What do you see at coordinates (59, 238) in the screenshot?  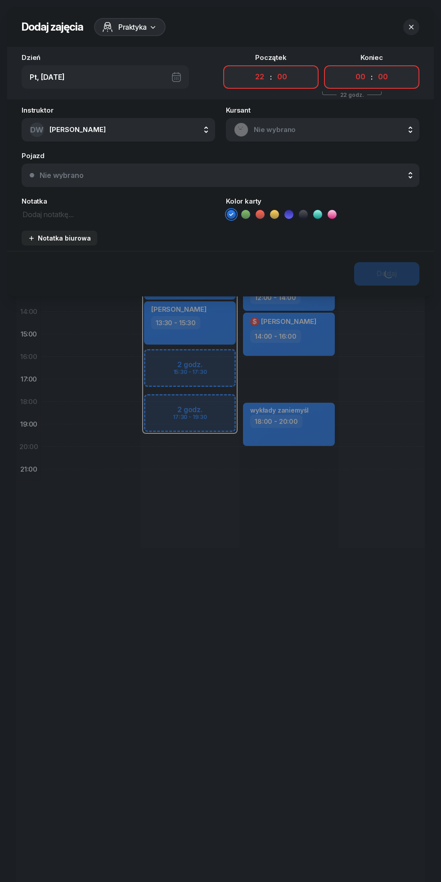 I see `button: Notatka biurowa` at bounding box center [59, 238].